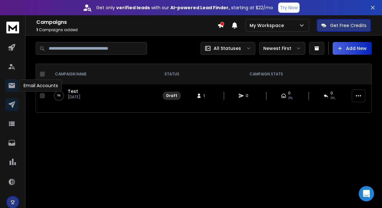 This screenshot has width=382, height=208. What do you see at coordinates (172, 74) in the screenshot?
I see `th: STATUS` at bounding box center [172, 74].